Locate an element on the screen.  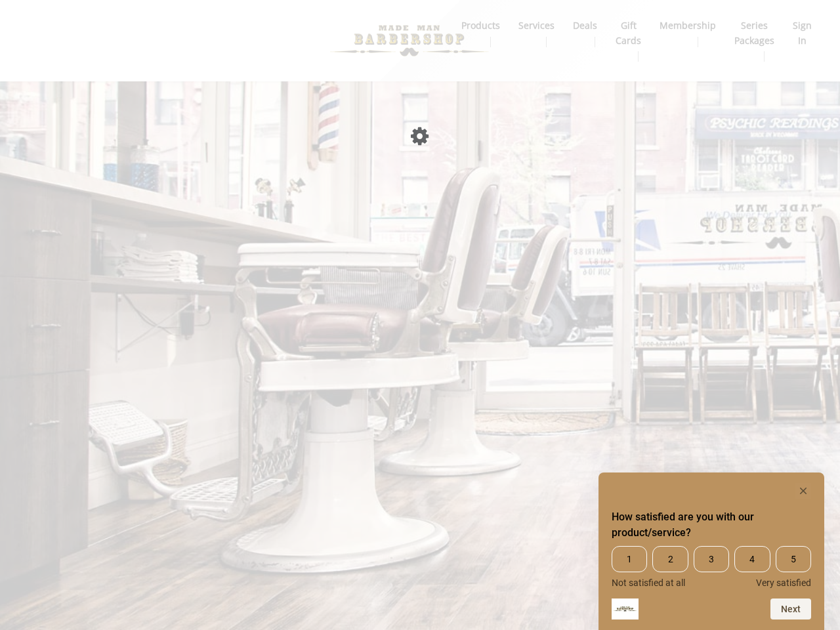
h2: How satisfied are you with our product/service? Select an option from 1 to 5, with 1 being Not sa... is located at coordinates (712, 525).